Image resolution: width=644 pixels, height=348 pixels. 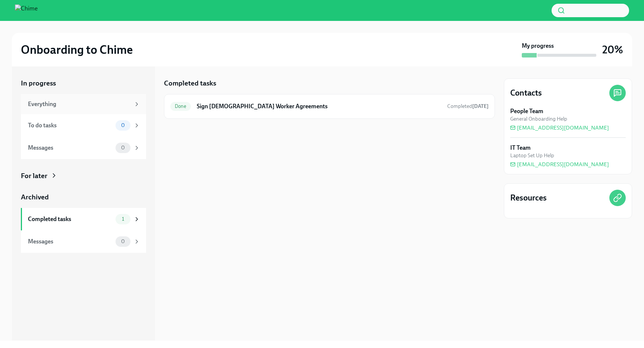 I want to click on span: August 27th, 2025 20:37, so click(x=468, y=106).